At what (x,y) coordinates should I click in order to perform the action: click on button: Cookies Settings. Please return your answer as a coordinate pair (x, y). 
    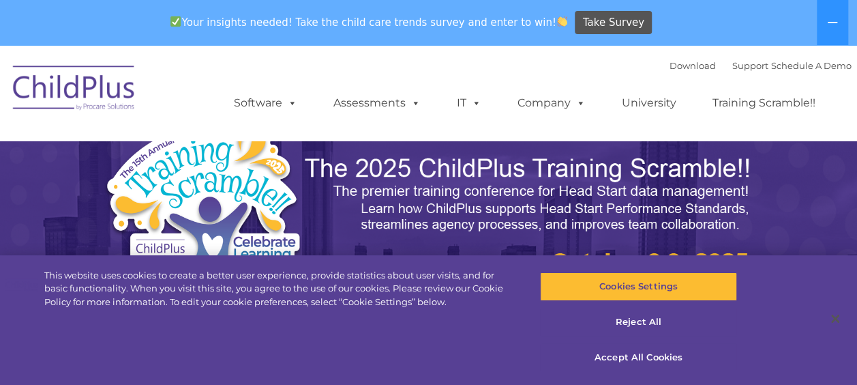
    Looking at the image, I should click on (639, 287).